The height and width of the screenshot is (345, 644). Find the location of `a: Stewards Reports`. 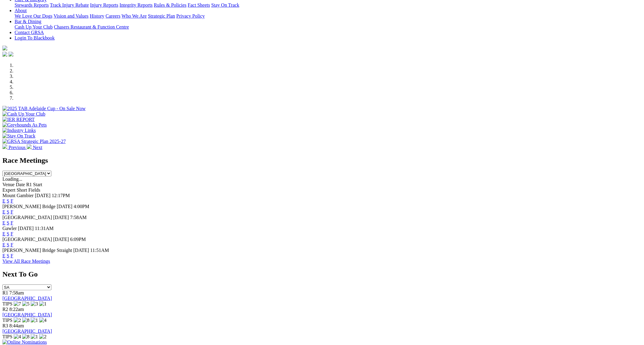

a: Stewards Reports is located at coordinates (31, 5).